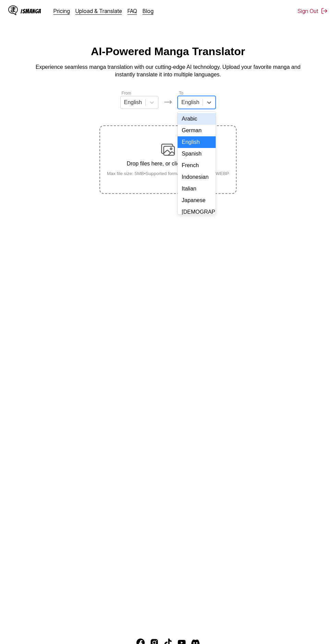 The image size is (336, 644). Describe the element at coordinates (31, 11) in the screenshot. I see `a: IsManga LogoIsManga` at that location.